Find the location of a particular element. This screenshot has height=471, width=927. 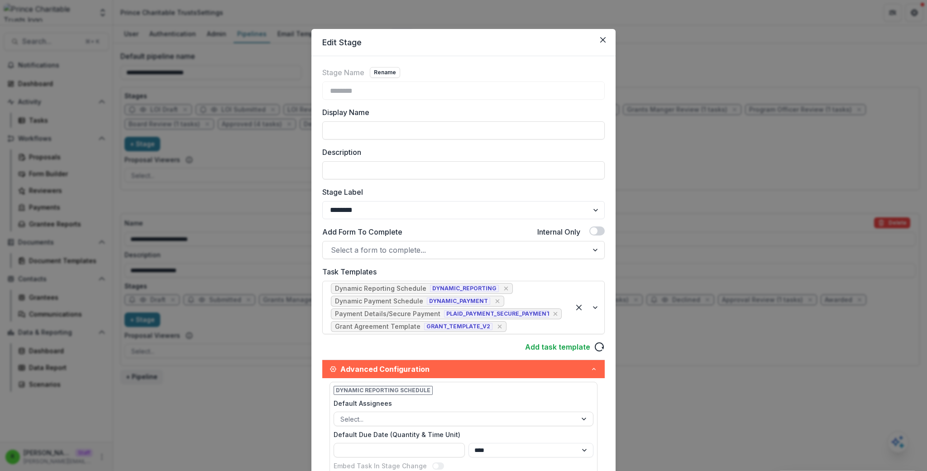

div: Dynamic Reporting Schedule is located at coordinates (381, 288).